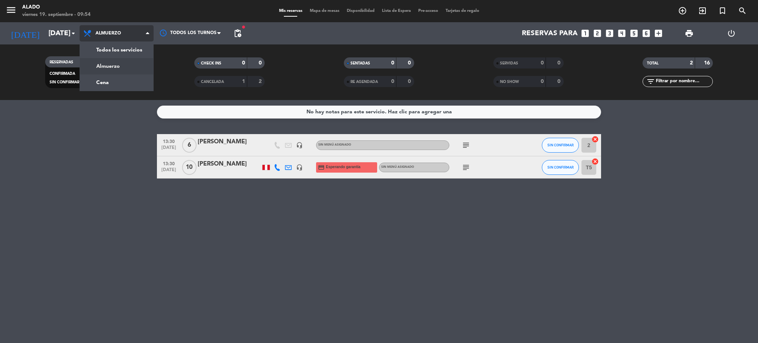 The image size is (758, 343). What do you see at coordinates (117, 82) in the screenshot?
I see `a: Cena` at bounding box center [117, 82].